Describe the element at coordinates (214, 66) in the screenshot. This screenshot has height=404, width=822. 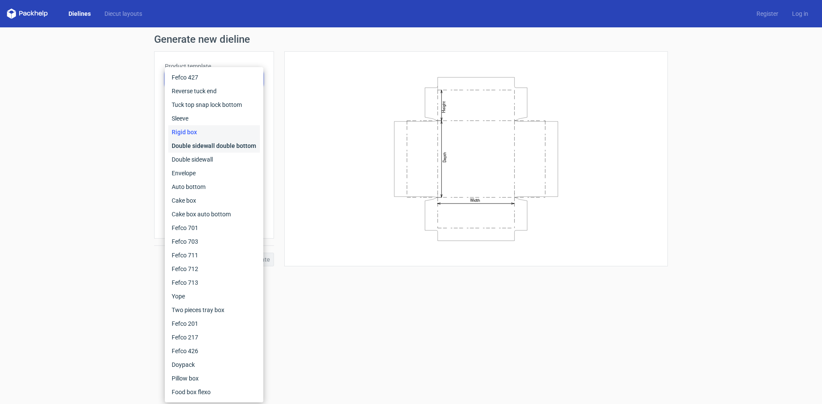
I see `label: Product template` at that location.